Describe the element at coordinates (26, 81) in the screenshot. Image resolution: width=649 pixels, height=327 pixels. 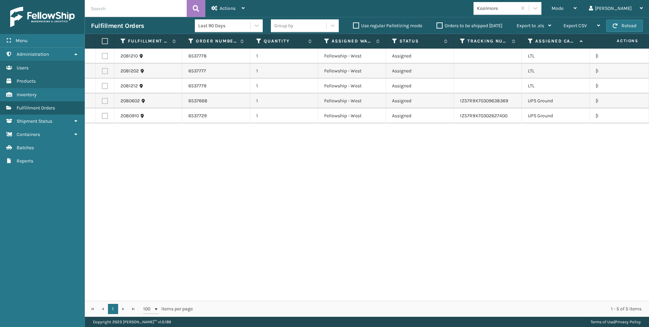
I see `span: Products` at that location.